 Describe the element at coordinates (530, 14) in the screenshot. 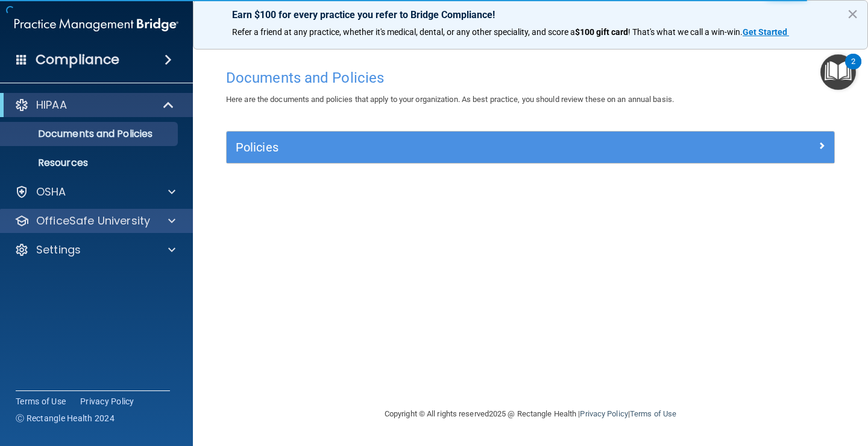

I see `p: Earn $100 for every practice you refer to Bridge Compliance!` at that location.